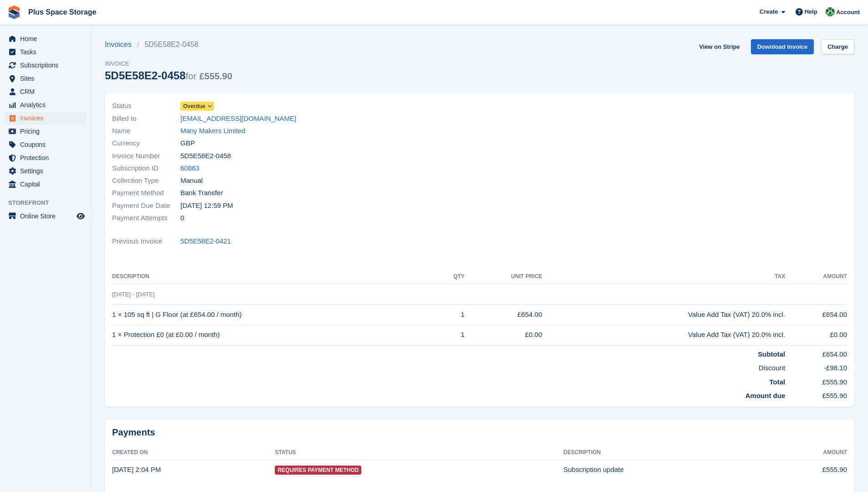 The height and width of the screenshot is (492, 868). What do you see at coordinates (146, 143) in the screenshot?
I see `span: Currency` at bounding box center [146, 143].